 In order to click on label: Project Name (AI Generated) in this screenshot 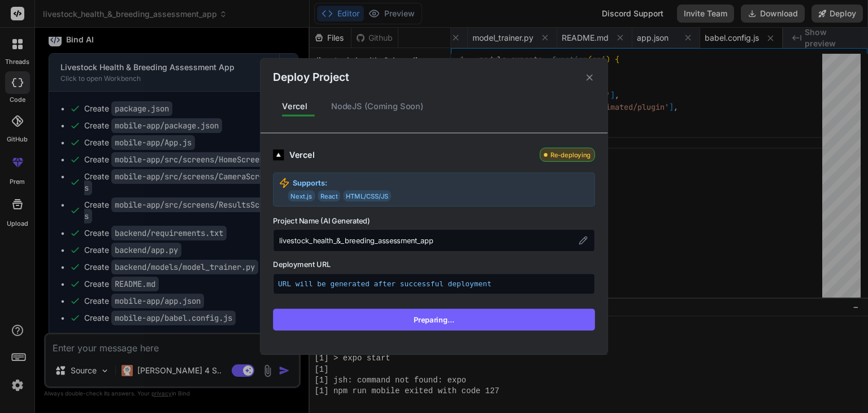, I will do `click(434, 221)`.